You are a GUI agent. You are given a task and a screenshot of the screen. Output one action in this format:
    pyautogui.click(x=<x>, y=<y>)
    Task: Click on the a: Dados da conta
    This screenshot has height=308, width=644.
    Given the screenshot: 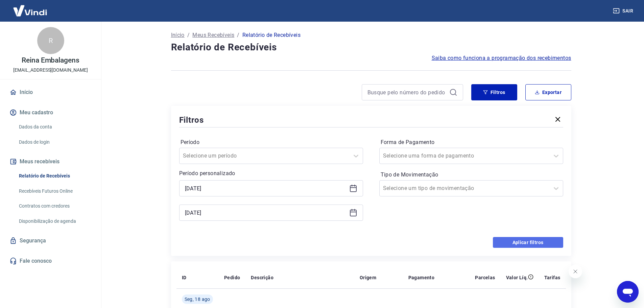 What is the action you would take?
    pyautogui.click(x=54, y=127)
    